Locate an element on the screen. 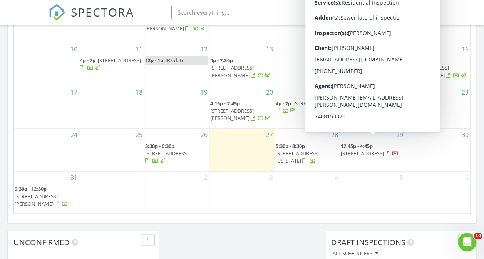 The height and width of the screenshot is (259, 484). td: Go to August 17, 2025 is located at coordinates (46, 107).